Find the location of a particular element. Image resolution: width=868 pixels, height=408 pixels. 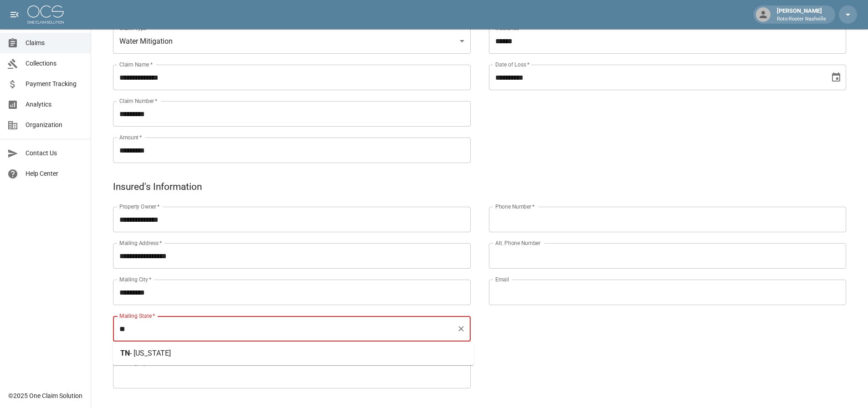

span: TN is located at coordinates (125, 353).